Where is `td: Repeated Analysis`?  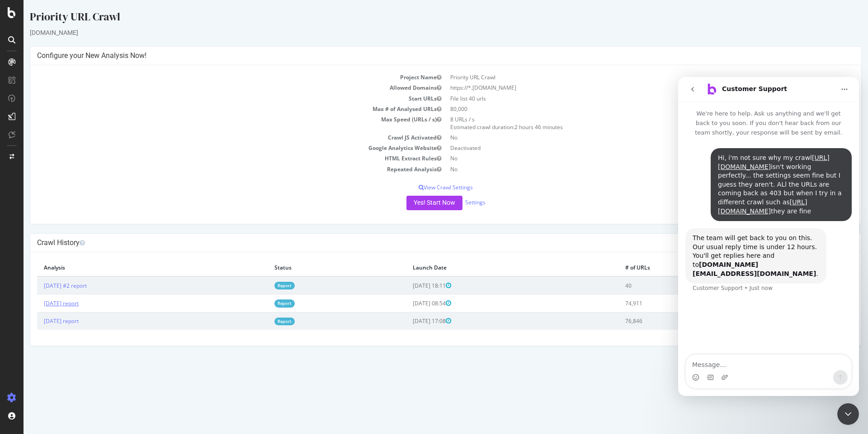
td: Repeated Analysis is located at coordinates (218, 169).